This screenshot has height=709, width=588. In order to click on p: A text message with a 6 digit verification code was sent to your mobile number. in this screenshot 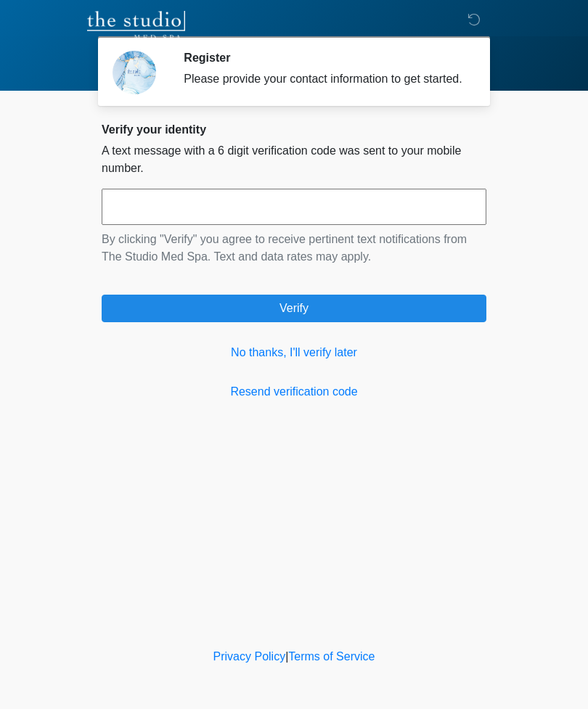, I will do `click(294, 160)`.